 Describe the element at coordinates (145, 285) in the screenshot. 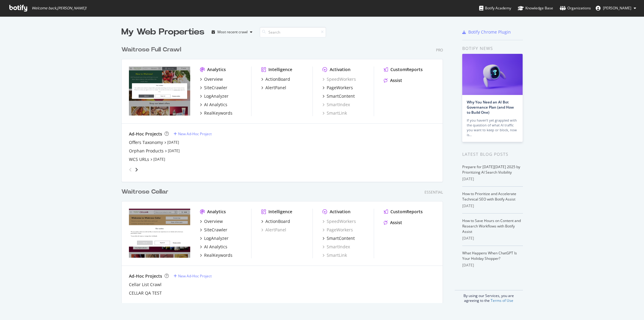

I see `a: Cellar List Crawl` at that location.